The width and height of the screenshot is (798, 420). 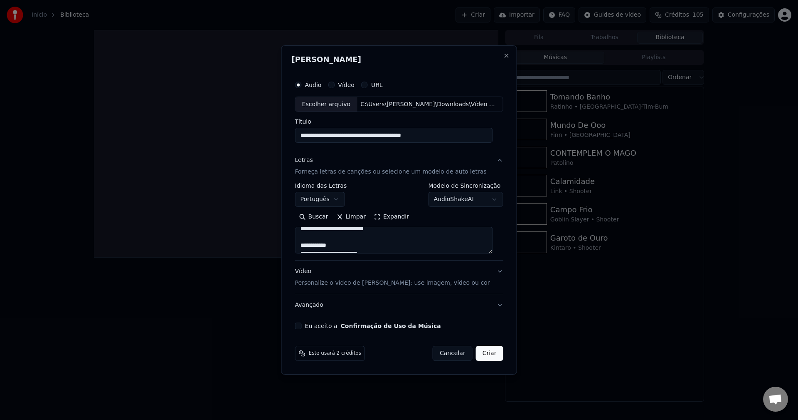 I want to click on button: Limpar, so click(x=351, y=217).